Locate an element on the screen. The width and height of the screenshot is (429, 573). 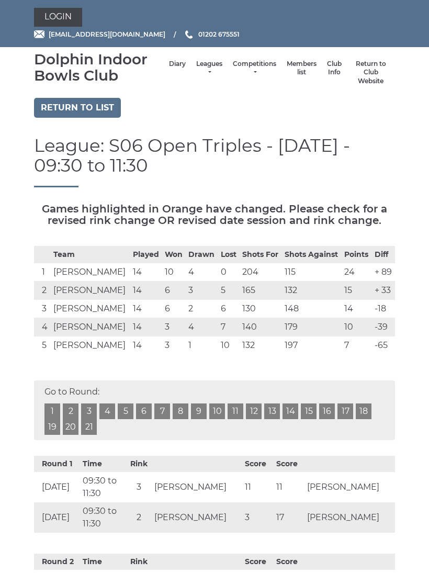
a: 2 is located at coordinates (71, 412).